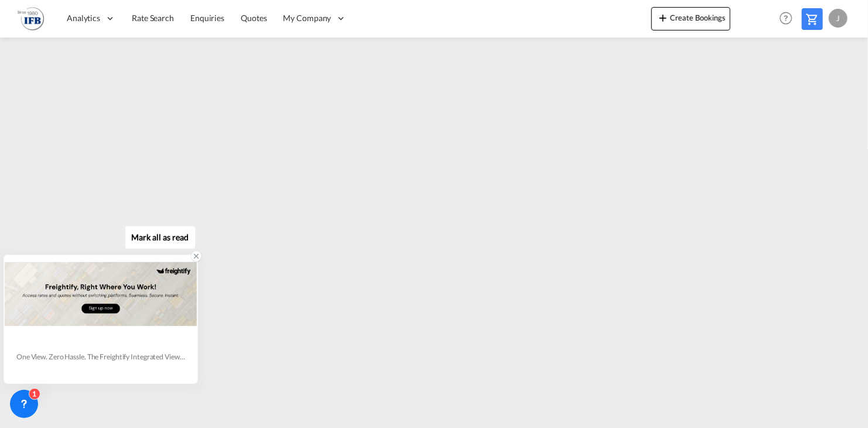  I want to click on span: My Company, so click(307, 18).